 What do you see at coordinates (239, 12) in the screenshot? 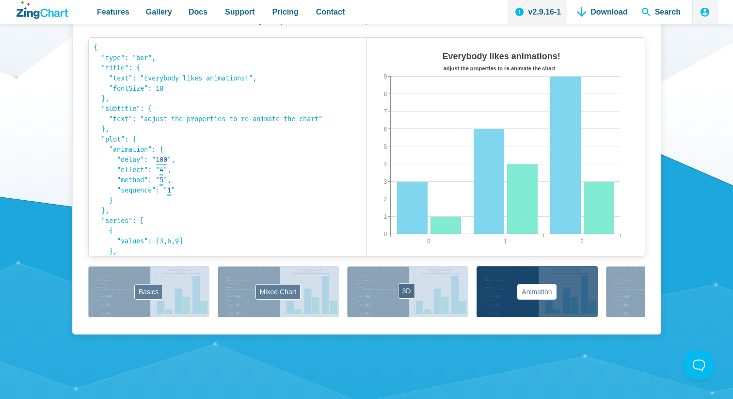
I see `span: Support` at bounding box center [239, 12].